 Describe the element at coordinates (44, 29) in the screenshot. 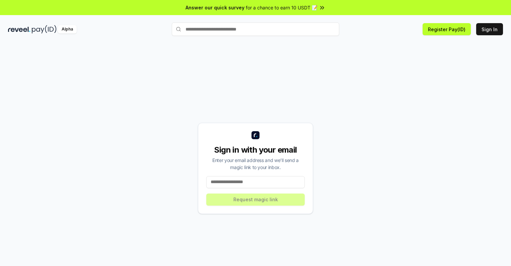

I see `img: pay_id` at that location.